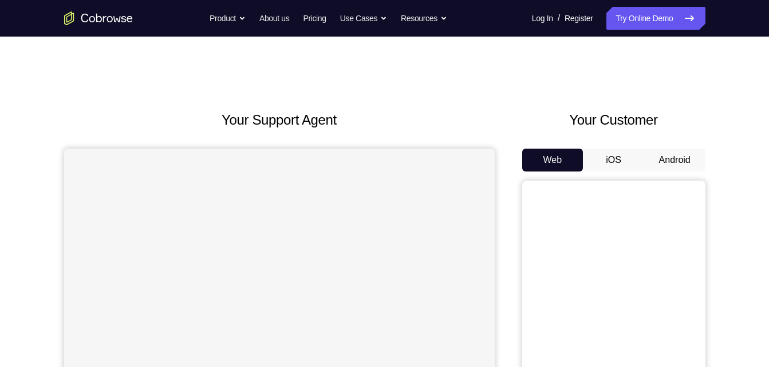 The image size is (769, 367). What do you see at coordinates (674, 160) in the screenshot?
I see `button: Android` at bounding box center [674, 160].